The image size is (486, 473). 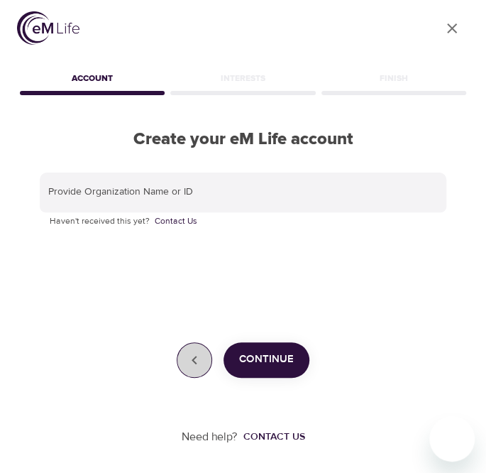 I want to click on span: Continue, so click(x=266, y=359).